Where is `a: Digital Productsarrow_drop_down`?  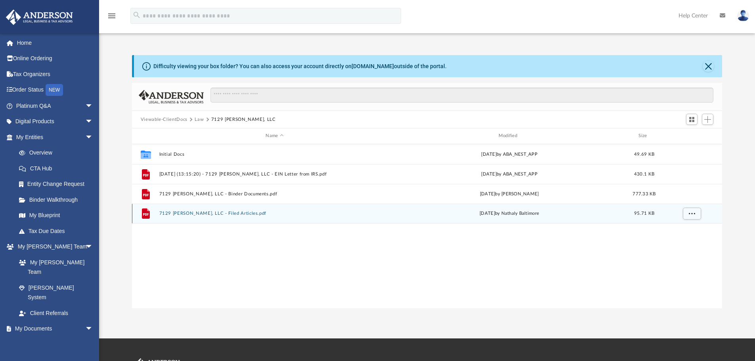 a: Digital Productsarrow_drop_down is located at coordinates (55, 122).